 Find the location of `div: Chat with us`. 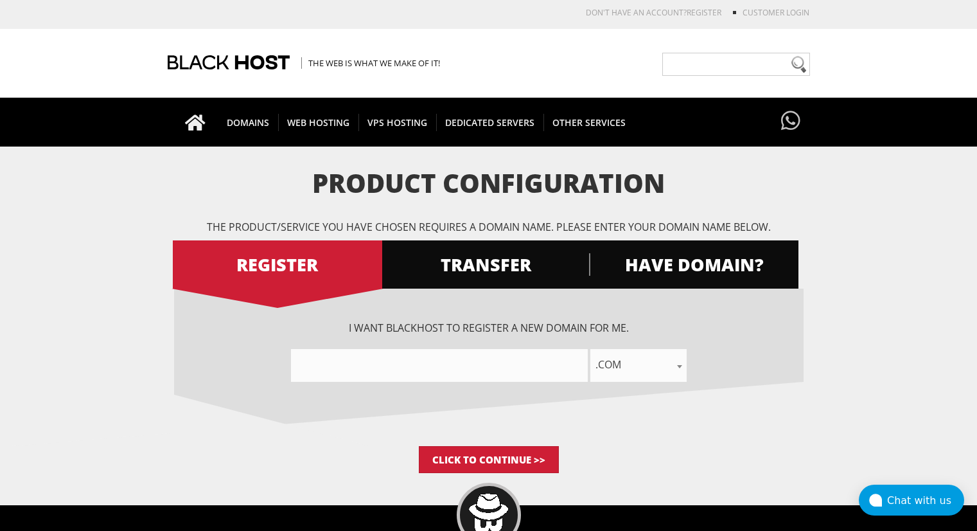

div: Chat with us is located at coordinates (926, 500).